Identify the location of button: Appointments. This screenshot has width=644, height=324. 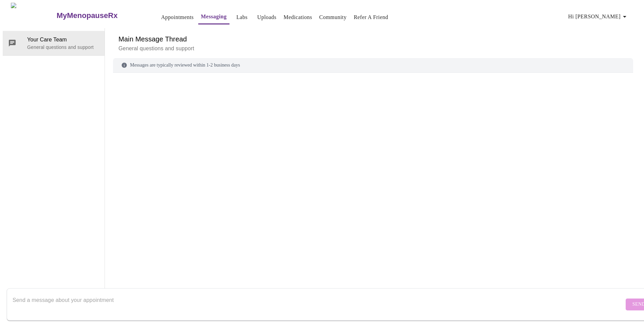
(177, 17).